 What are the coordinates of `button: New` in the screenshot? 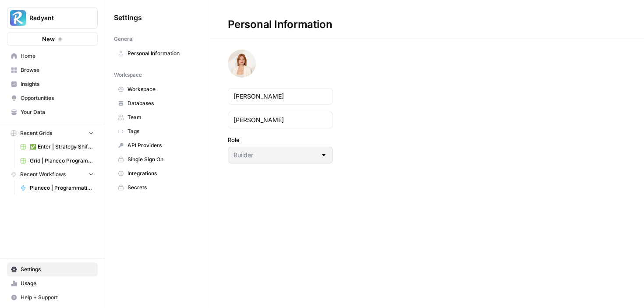 It's located at (52, 39).